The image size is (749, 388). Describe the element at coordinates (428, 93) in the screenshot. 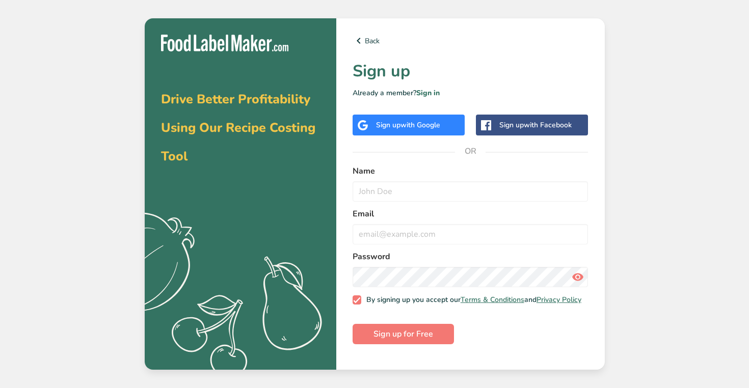

I see `a: Sign in` at that location.